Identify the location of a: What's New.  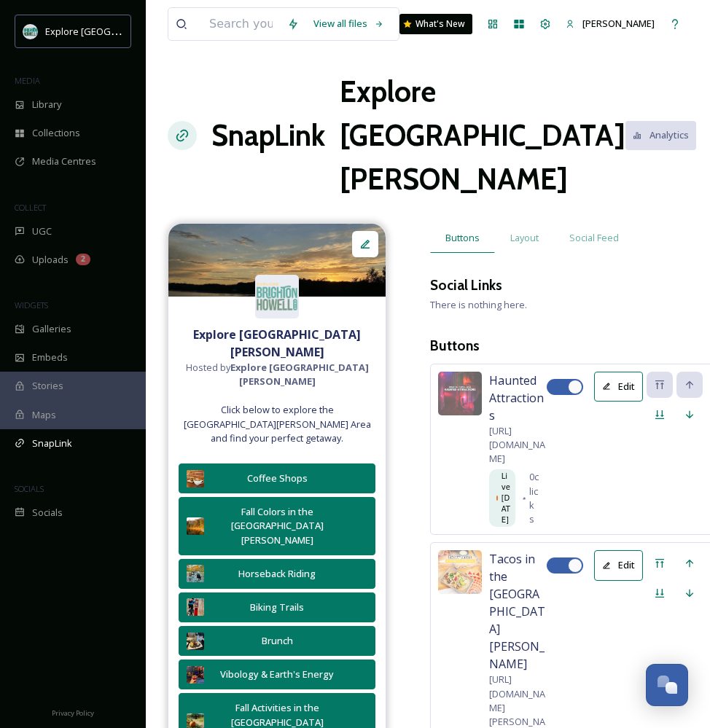
(436, 24).